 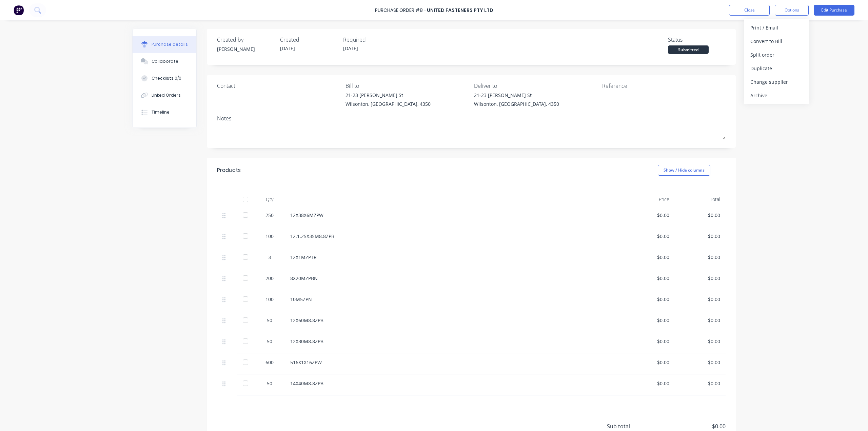 I want to click on button: Duplicate, so click(x=776, y=68).